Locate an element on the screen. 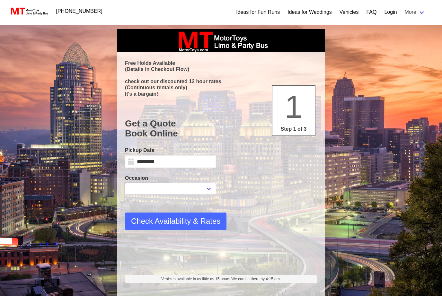 This screenshot has width=442, height=296. button: Check Availability & Rates is located at coordinates (176, 221).